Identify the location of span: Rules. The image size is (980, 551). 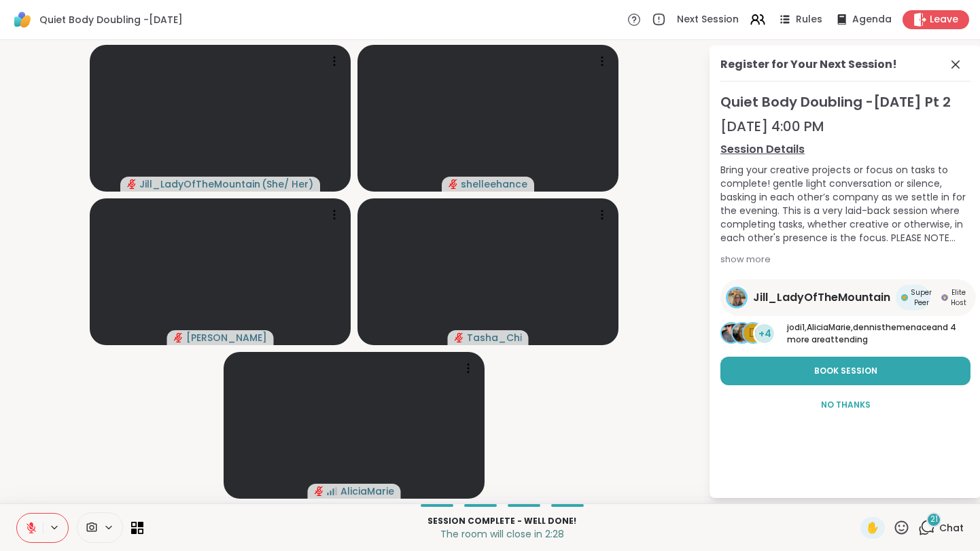
(809, 20).